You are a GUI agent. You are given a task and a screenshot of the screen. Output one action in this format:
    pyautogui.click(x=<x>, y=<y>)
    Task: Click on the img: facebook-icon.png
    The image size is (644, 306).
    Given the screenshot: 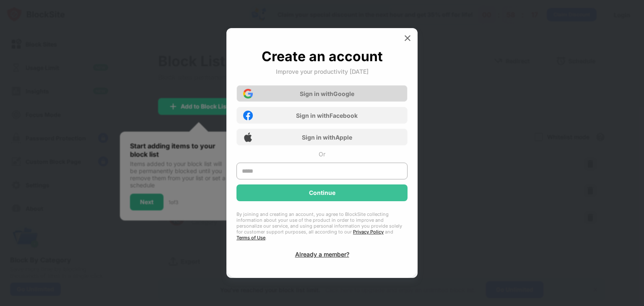 What is the action you would take?
    pyautogui.click(x=248, y=115)
    